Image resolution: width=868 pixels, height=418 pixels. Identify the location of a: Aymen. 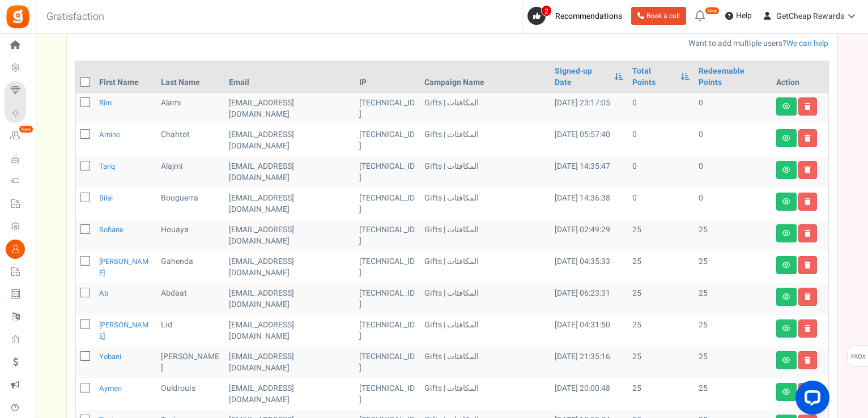
(110, 388).